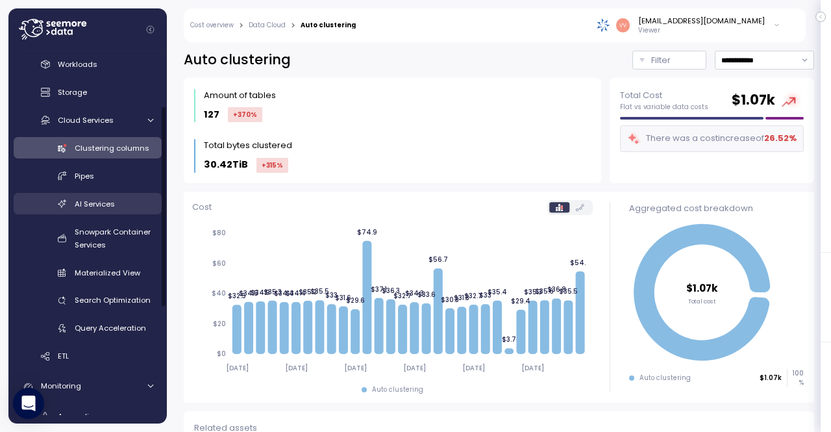 This screenshot has width=831, height=432. What do you see at coordinates (711, 138) in the screenshot?
I see `div: There was a cost increase of` at bounding box center [711, 138].